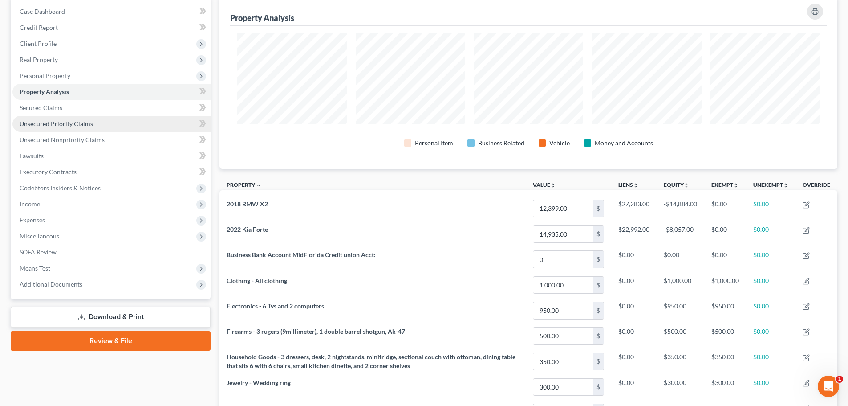 The width and height of the screenshot is (848, 406). What do you see at coordinates (316, 331) in the screenshot?
I see `span: Firearms - 3 rugers (9millimeter), 1 double barrel shotgun, Ak-47` at bounding box center [316, 331].